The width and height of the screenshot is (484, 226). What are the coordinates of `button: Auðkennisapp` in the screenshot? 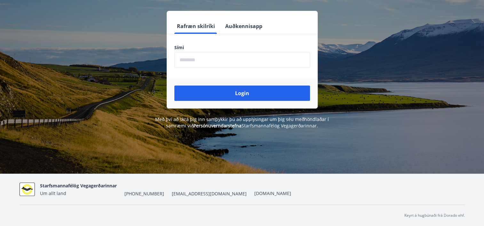 It's located at (244, 26).